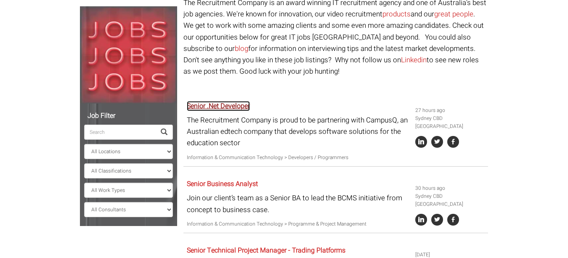  What do you see at coordinates (298, 157) in the screenshot?
I see `p: Information & Communication Technology > Developers / Programmers` at bounding box center [298, 157].